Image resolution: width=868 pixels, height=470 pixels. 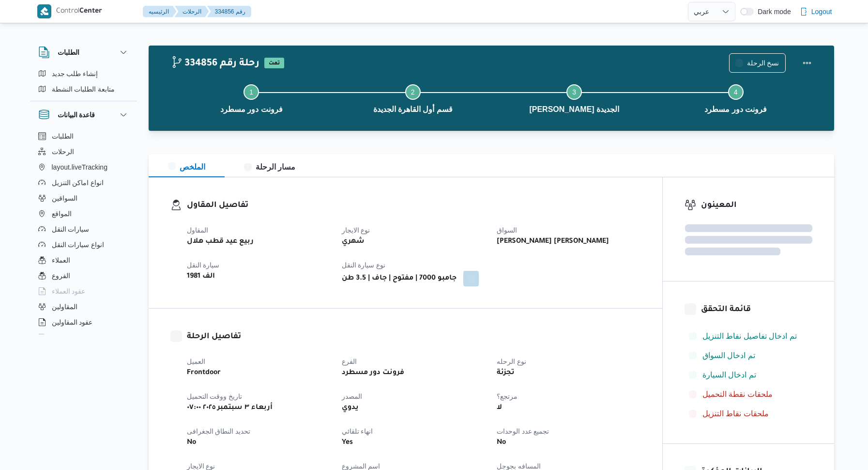 I want to click on span: تحديد النطاق الجغرافى, so click(x=219, y=431).